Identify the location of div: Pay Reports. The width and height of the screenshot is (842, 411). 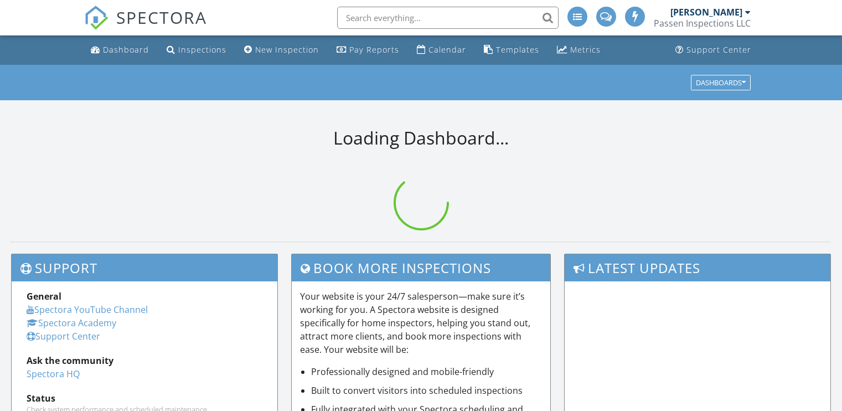
(374, 49).